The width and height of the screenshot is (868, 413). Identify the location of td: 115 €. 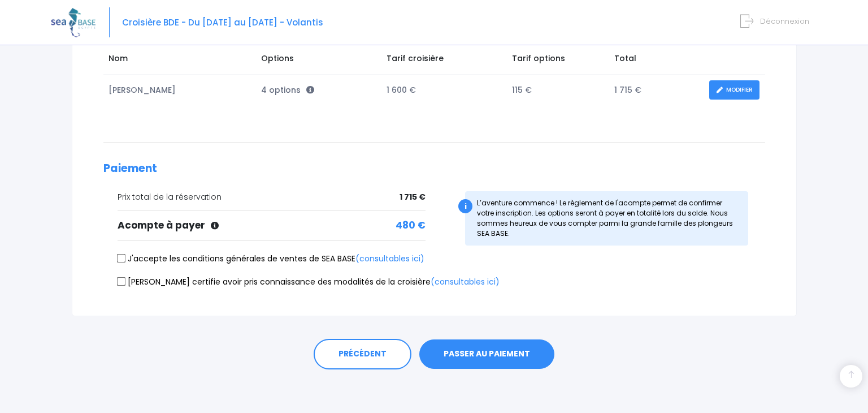
(557, 90).